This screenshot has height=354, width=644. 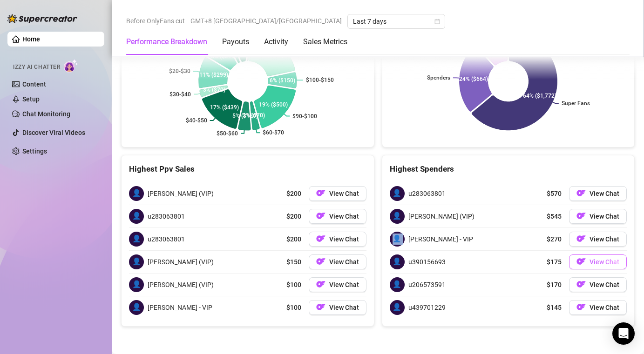 What do you see at coordinates (274, 133) in the screenshot?
I see `text: $60-$70` at bounding box center [274, 133].